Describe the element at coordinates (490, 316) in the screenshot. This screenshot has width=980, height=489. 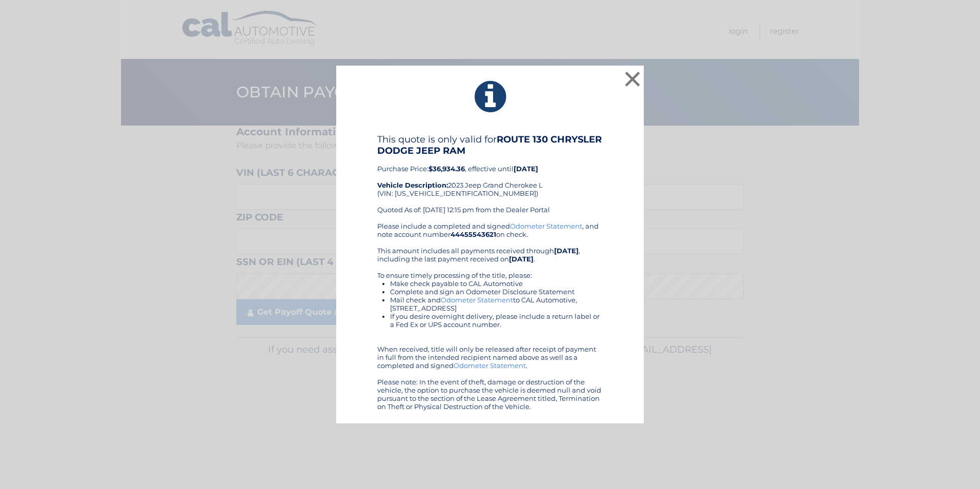
I see `div: Please include a completed and signed , and note account number on check. This amount includes al...` at that location.